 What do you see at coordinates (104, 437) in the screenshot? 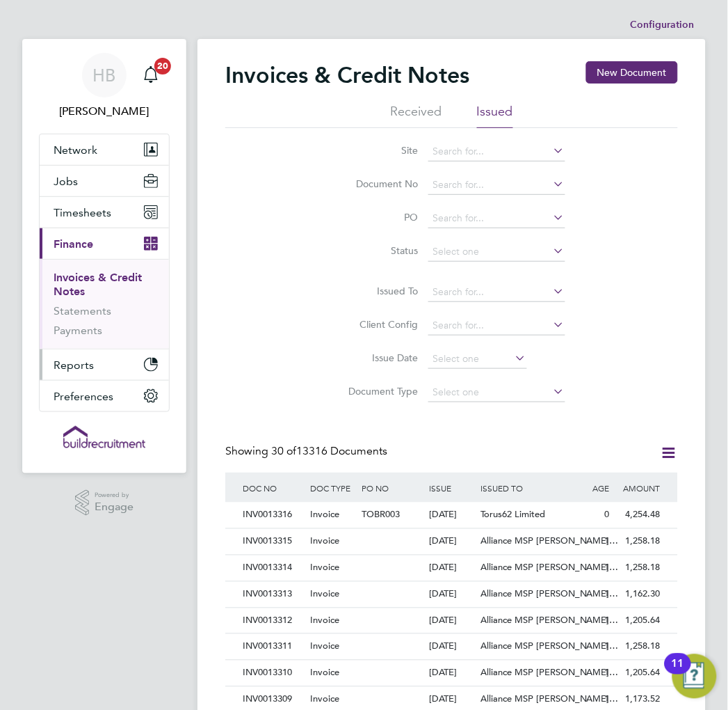
I see `a: Go to home page` at bounding box center [104, 437].